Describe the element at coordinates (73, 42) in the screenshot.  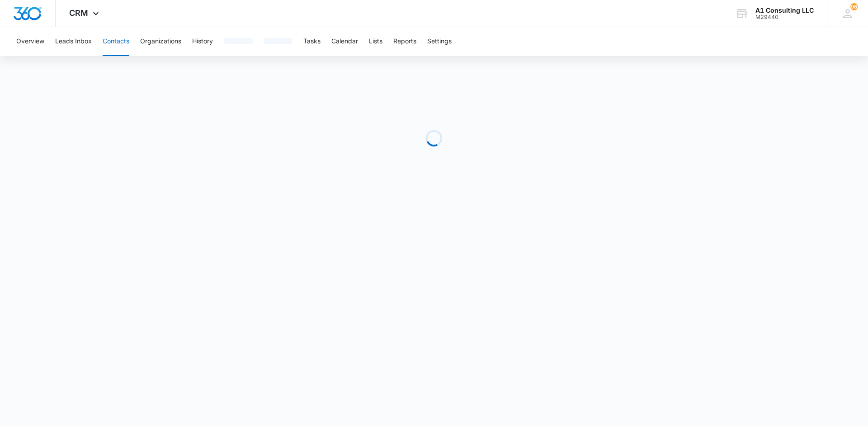
I see `button: Leads Inbox` at that location.